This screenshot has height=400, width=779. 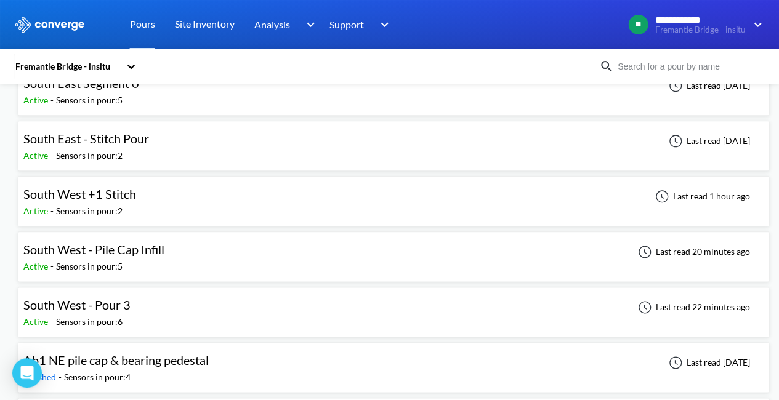 I want to click on a: South West +1 StitchActive-Sensors in pour:2Last read 1 hour ago, so click(x=393, y=195).